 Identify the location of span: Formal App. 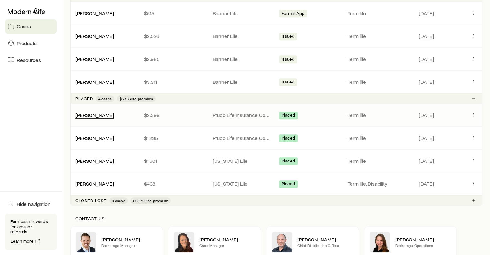
(293, 14).